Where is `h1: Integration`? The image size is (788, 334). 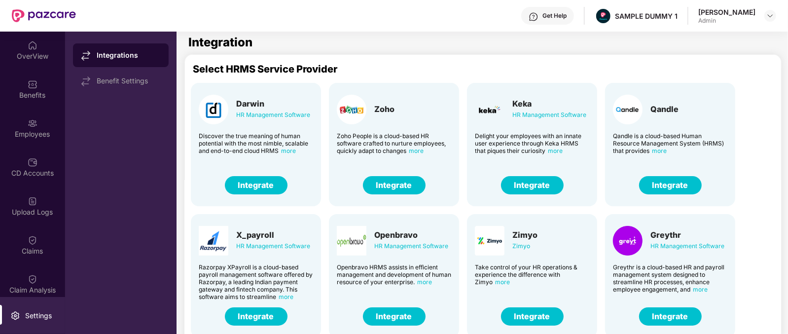 h1: Integration is located at coordinates (220, 42).